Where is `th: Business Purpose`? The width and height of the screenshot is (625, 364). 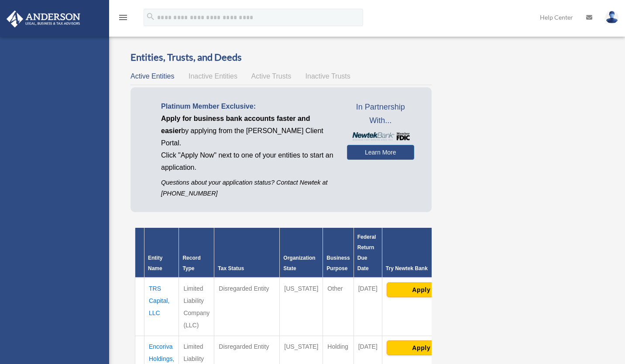
th: Business Purpose is located at coordinates (339, 253).